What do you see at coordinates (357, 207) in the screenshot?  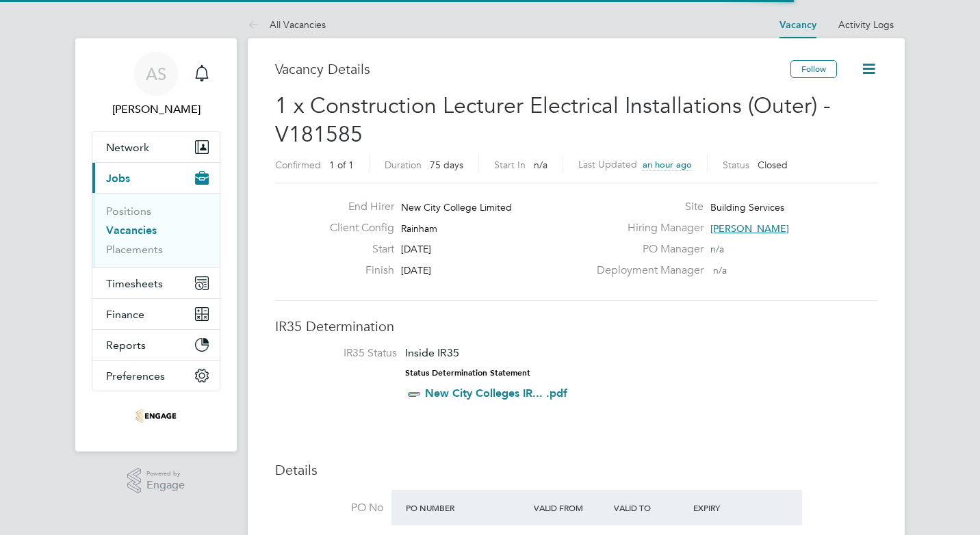 I see `label: End Hirer` at bounding box center [357, 207].